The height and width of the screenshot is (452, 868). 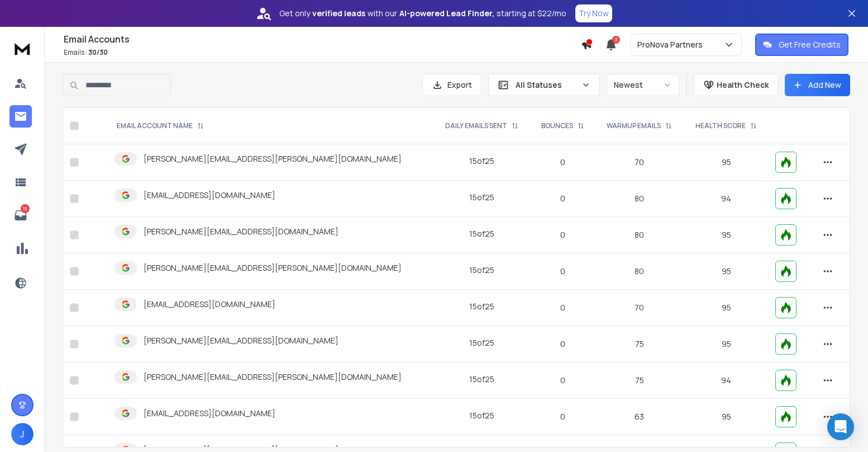 I want to click on button: Export, so click(x=452, y=85).